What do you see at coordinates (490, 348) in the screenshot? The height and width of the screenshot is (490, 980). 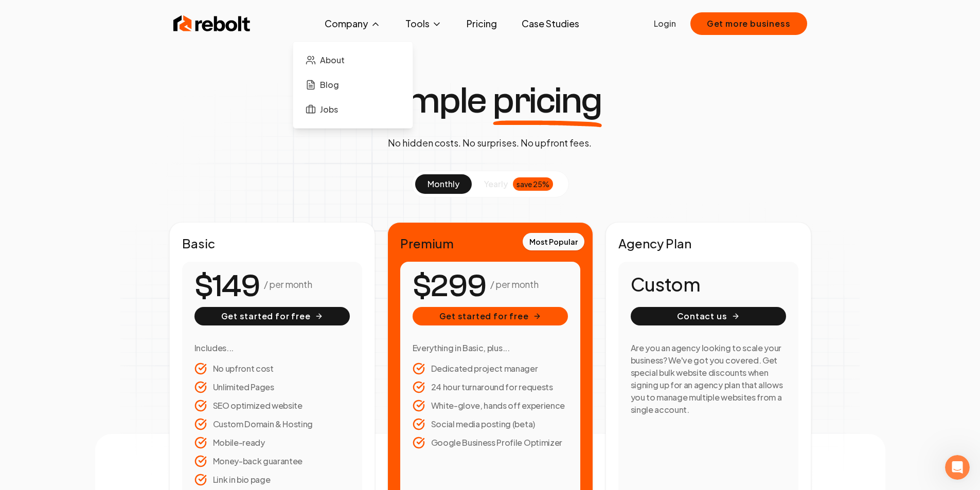 I see `h3: Everything in Basic, plus...` at bounding box center [490, 348].